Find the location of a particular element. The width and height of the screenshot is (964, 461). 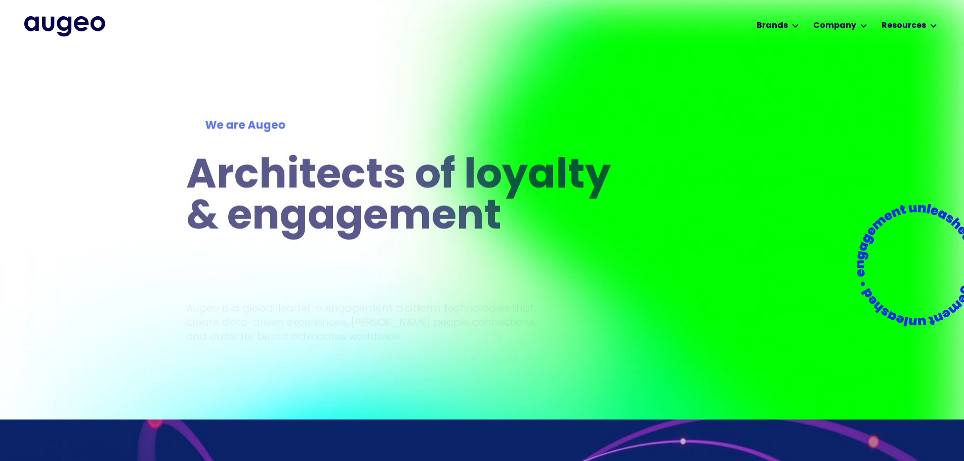

div: Company is located at coordinates (835, 26).